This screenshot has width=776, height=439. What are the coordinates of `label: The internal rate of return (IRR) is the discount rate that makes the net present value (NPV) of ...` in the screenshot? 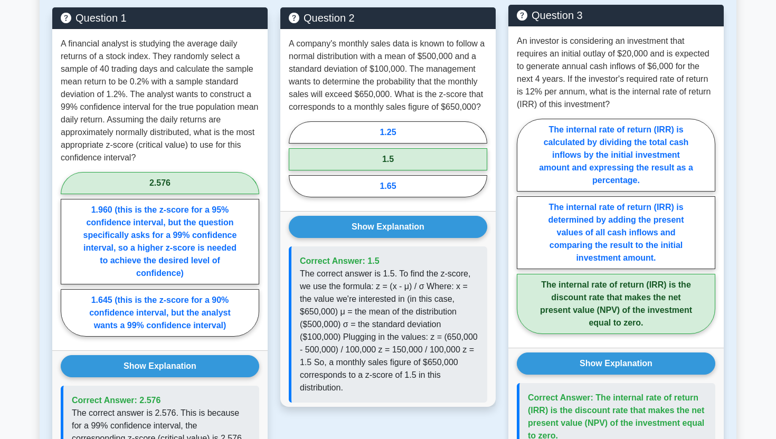 It's located at (616, 304).